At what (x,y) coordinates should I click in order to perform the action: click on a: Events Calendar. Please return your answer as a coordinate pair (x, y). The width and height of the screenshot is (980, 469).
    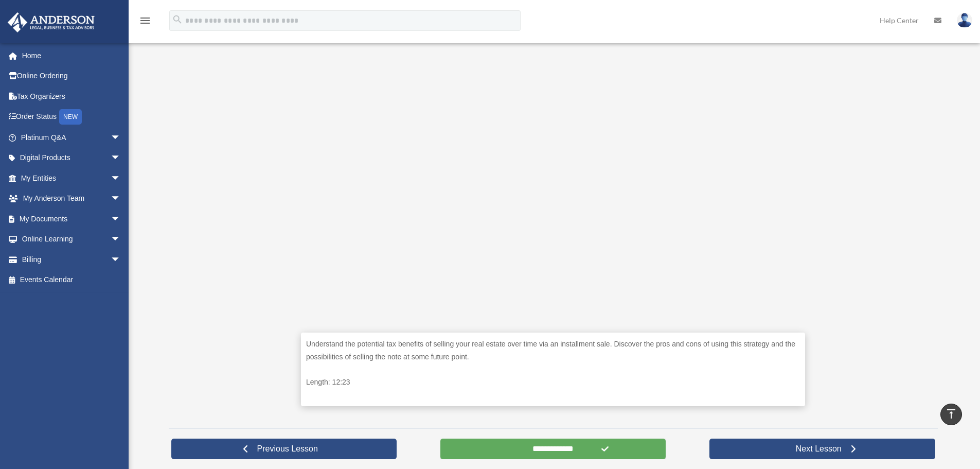
    Looking at the image, I should click on (71, 280).